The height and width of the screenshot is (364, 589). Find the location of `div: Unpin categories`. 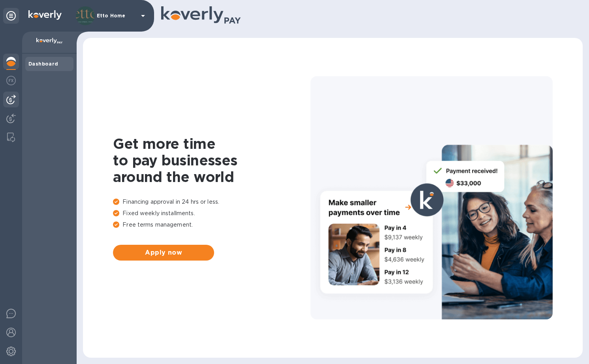

div: Unpin categories is located at coordinates (11, 16).